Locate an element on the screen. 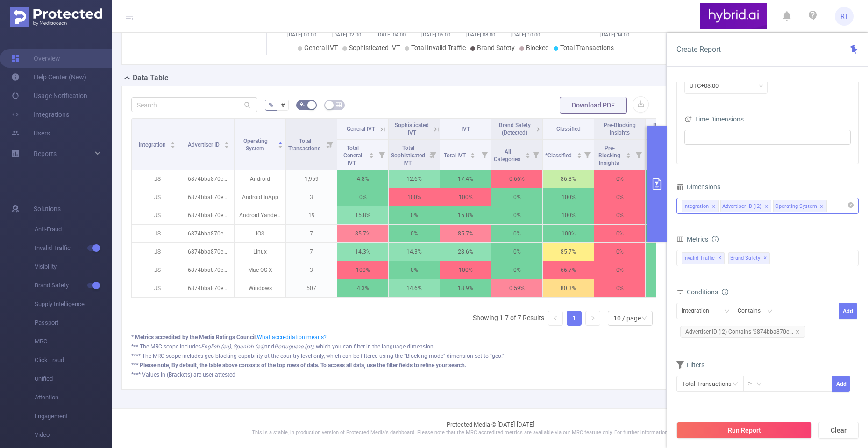 This screenshot has height=448, width=868. a: 1 is located at coordinates (574, 318).